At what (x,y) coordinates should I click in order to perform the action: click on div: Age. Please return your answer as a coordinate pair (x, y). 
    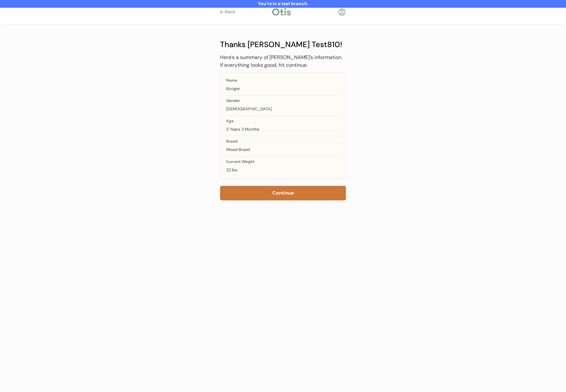
    Looking at the image, I should click on (283, 121).